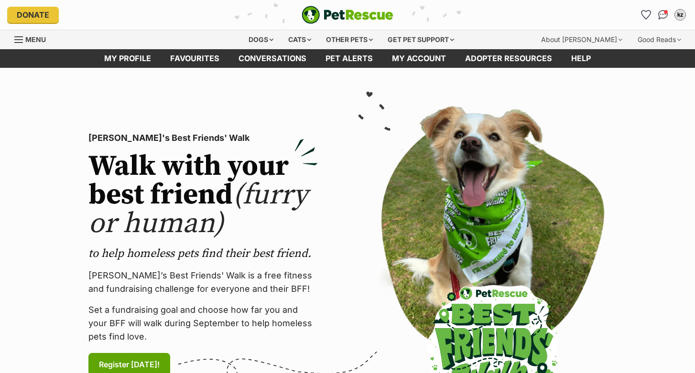 The width and height of the screenshot is (695, 373). I want to click on div: Other pets, so click(349, 40).